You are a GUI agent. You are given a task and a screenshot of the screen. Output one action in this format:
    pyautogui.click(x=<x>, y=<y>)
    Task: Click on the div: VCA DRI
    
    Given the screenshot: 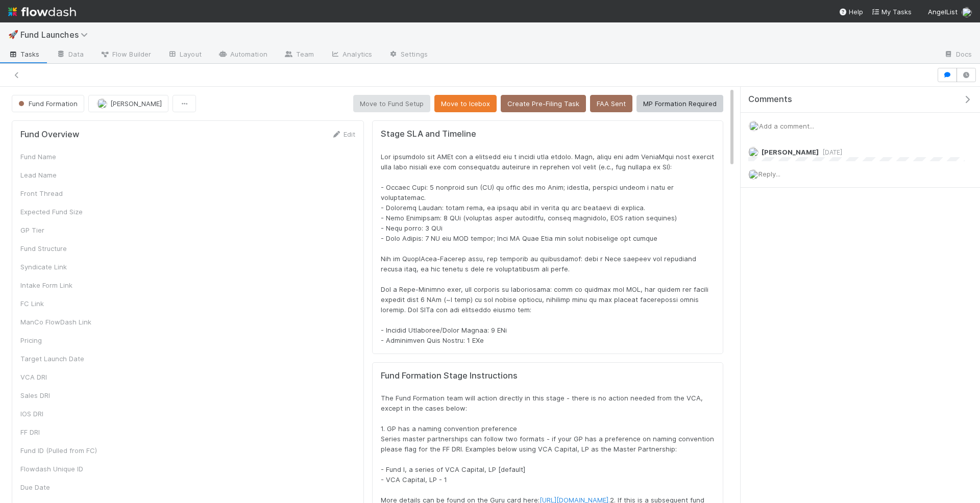 What is the action you would take?
    pyautogui.click(x=59, y=377)
    